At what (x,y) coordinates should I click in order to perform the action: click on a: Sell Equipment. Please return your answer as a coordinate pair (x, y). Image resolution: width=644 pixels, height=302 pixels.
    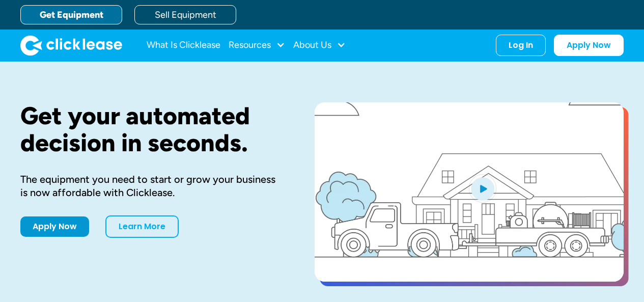
    Looking at the image, I should click on (186, 15).